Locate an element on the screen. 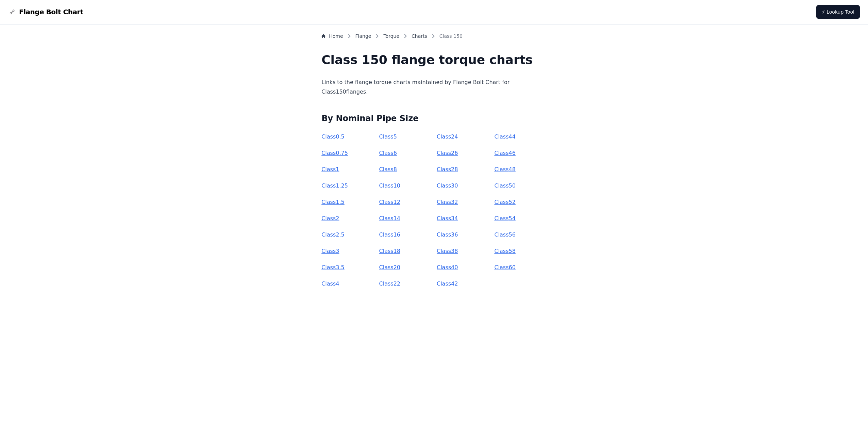 This screenshot has width=868, height=437. a: Class36 is located at coordinates (448, 234).